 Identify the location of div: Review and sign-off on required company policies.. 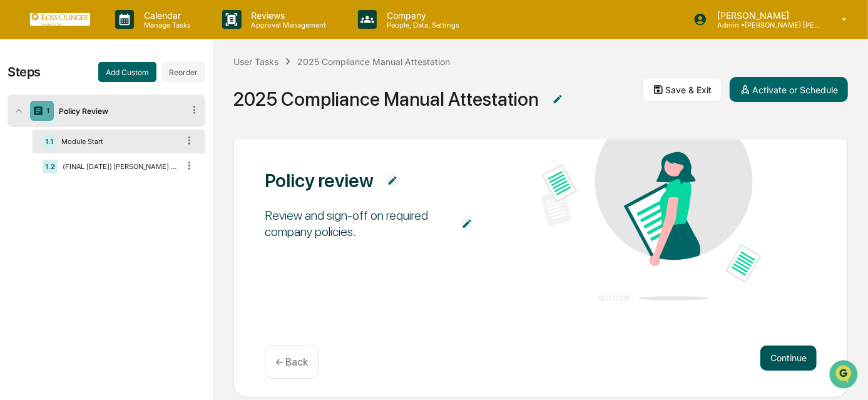
(356, 224).